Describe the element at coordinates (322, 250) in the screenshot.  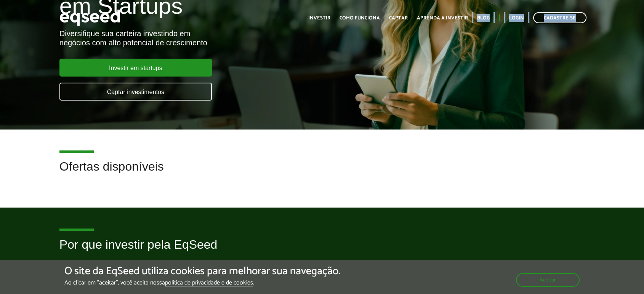
I see `h2: Por que investir pela EqSeed` at that location.